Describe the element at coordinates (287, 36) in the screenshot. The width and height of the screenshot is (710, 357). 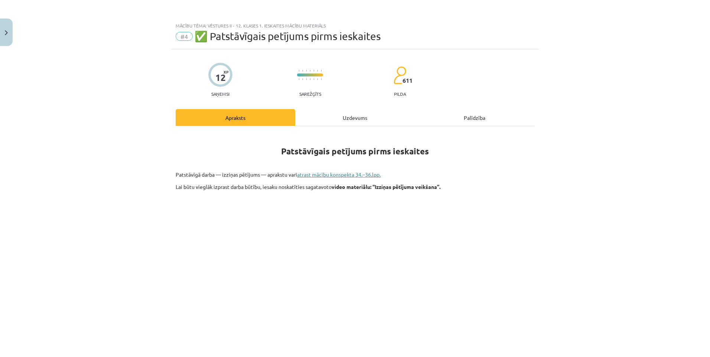
I see `span: ✅ Patstāvīgais petījums pirms ieskaites` at that location.